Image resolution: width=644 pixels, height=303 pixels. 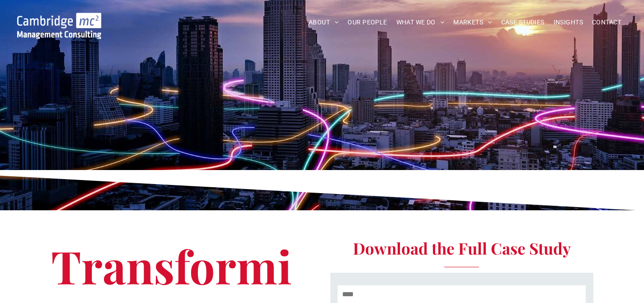 What do you see at coordinates (59, 19) in the screenshot?
I see `a: Your Business Transformed | Cambridge Management Consulting` at bounding box center [59, 19].